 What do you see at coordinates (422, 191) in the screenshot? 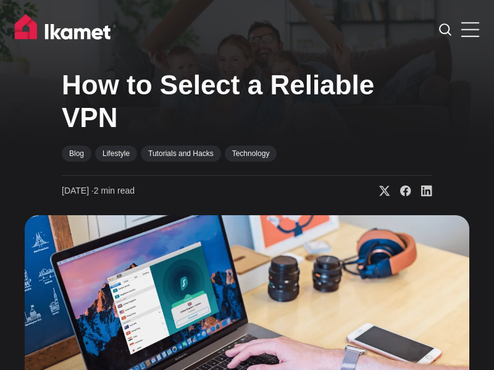
I see `a: Share on Linkedin` at bounding box center [422, 191].